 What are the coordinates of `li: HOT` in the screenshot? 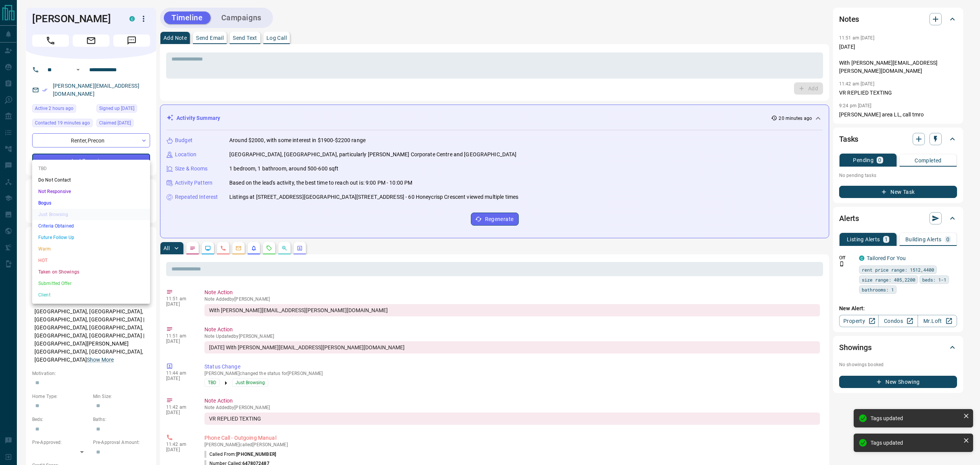 It's located at (91, 260).